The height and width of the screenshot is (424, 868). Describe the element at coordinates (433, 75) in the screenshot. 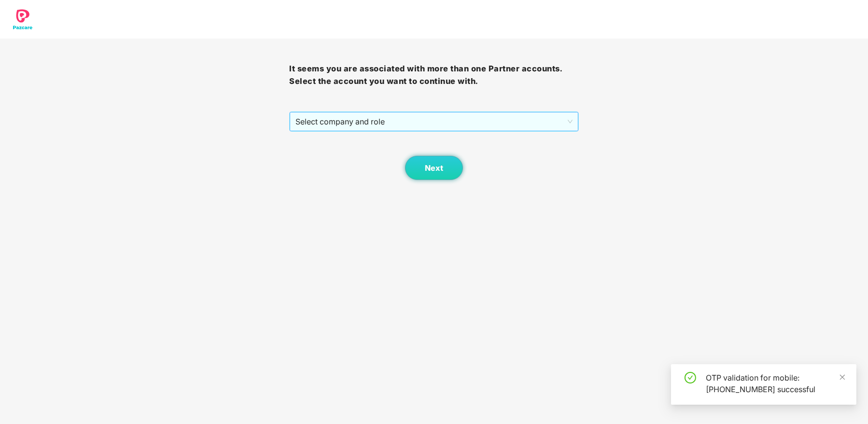

I see `h3: It seems you are associated with more than one Partner accounts. Select the account you want to c...` at that location.